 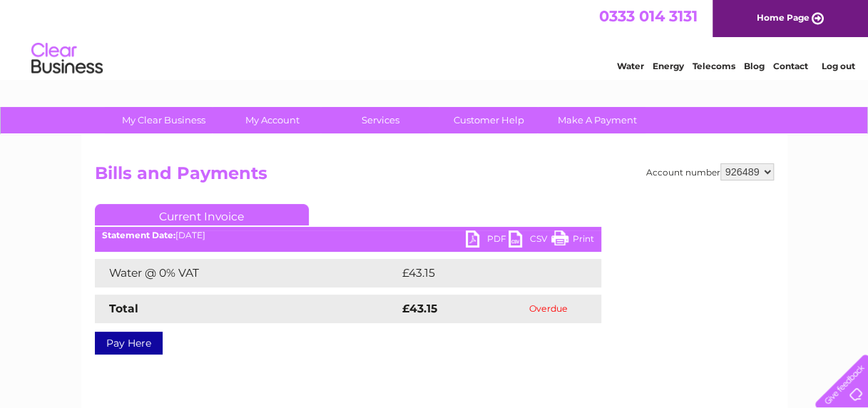 What do you see at coordinates (790, 66) in the screenshot?
I see `a: Contact` at bounding box center [790, 66].